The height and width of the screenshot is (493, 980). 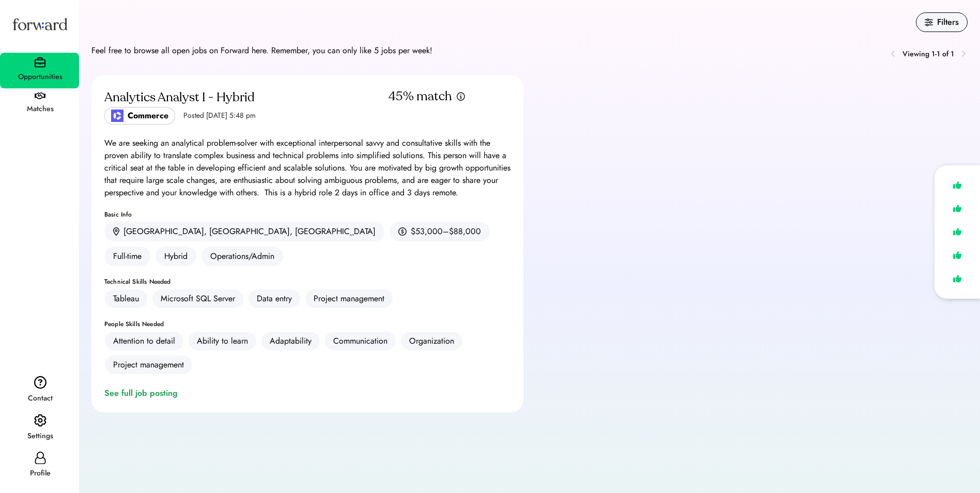 I want to click on div: People Skills Needed, so click(x=308, y=324).